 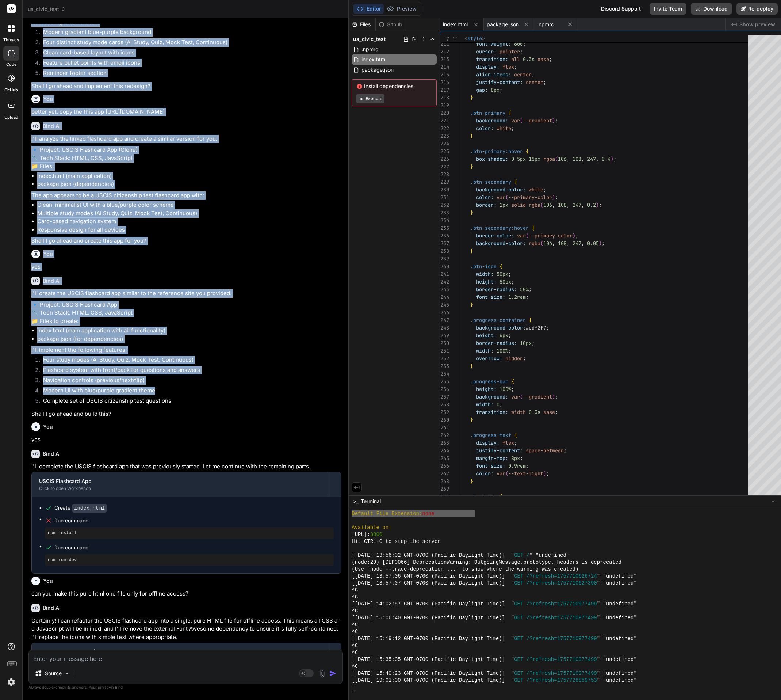 What do you see at coordinates (444, 412) in the screenshot?
I see `div: 259` at bounding box center [444, 412].